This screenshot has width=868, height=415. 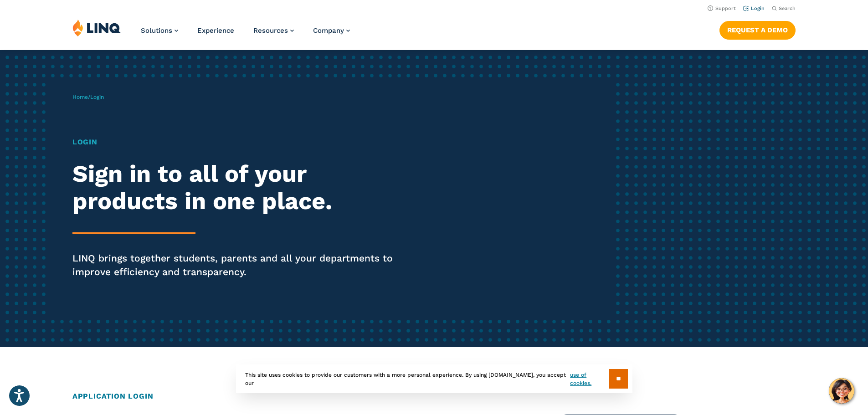 I want to click on a: Experience, so click(x=216, y=31).